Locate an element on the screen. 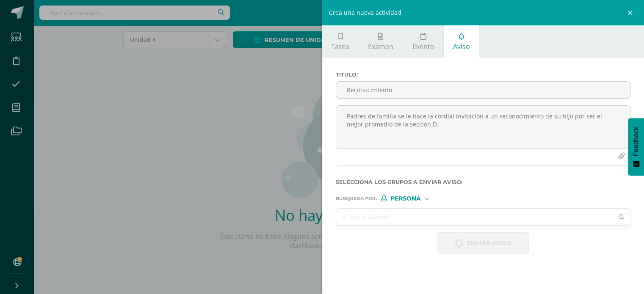 This screenshot has height=294, width=644. a: Evento is located at coordinates (423, 41).